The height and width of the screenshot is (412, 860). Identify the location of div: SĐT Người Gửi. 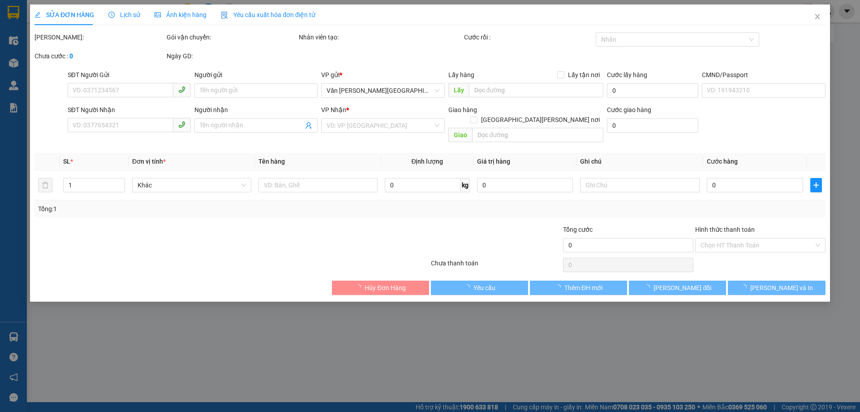
(129, 75).